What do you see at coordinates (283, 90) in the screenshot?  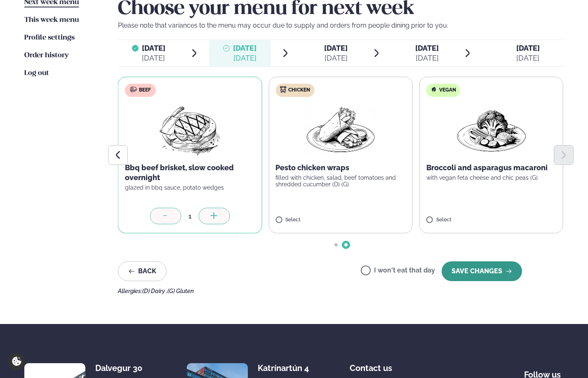 I see `img: chicken.svg` at bounding box center [283, 90].